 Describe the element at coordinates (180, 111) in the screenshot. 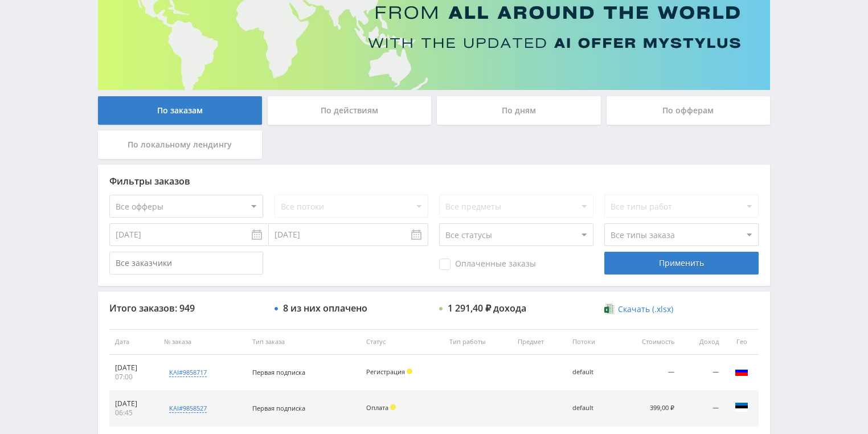

I see `div: По заказам` at that location.